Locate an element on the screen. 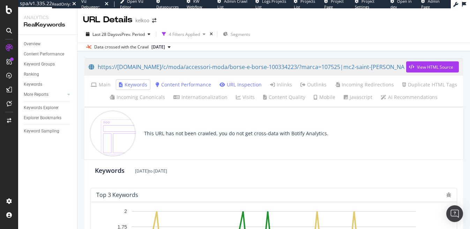 This screenshot has width=470, height=229. a: Internationalization is located at coordinates (200, 97).